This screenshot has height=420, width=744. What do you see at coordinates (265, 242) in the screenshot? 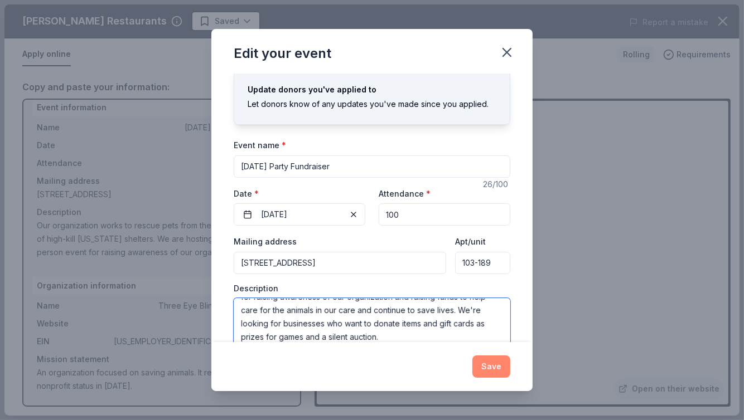
I see `label: Mailing address` at bounding box center [265, 242].